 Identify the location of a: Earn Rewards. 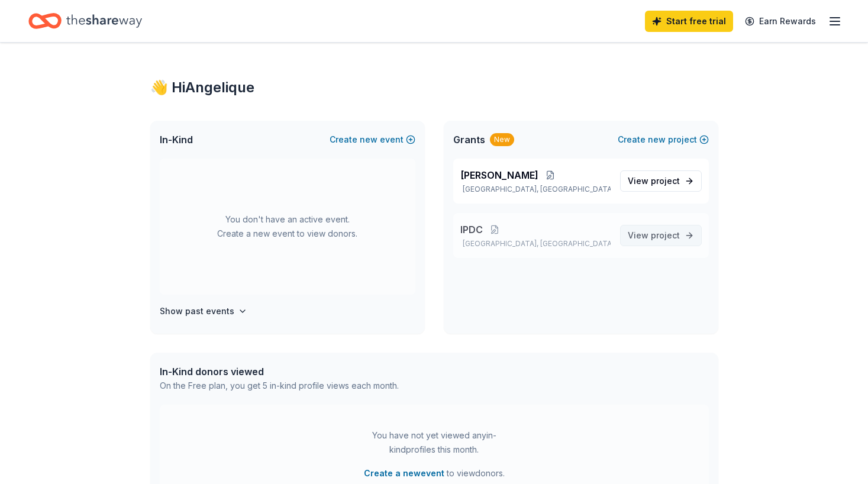
(780, 22).